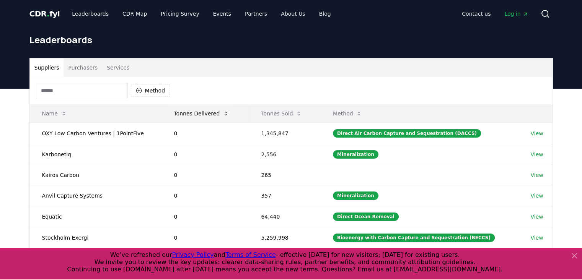 The image size is (582, 279). What do you see at coordinates (135, 14) in the screenshot?
I see `a: CDR Map` at bounding box center [135, 14].